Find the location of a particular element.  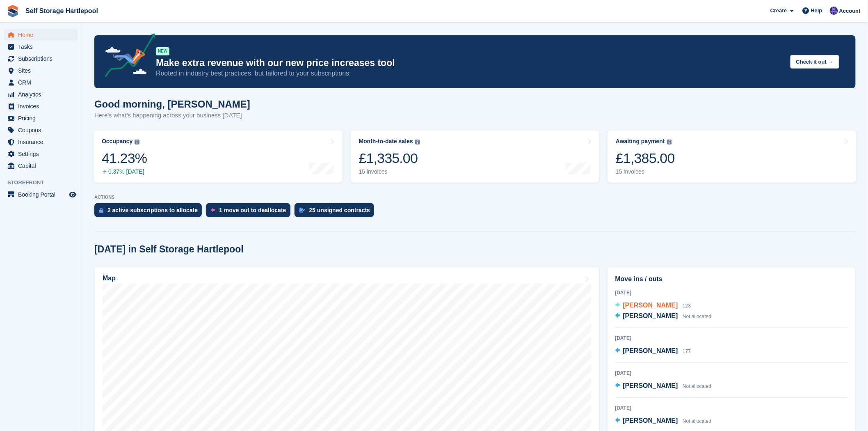

span: Settings is located at coordinates (43, 154).